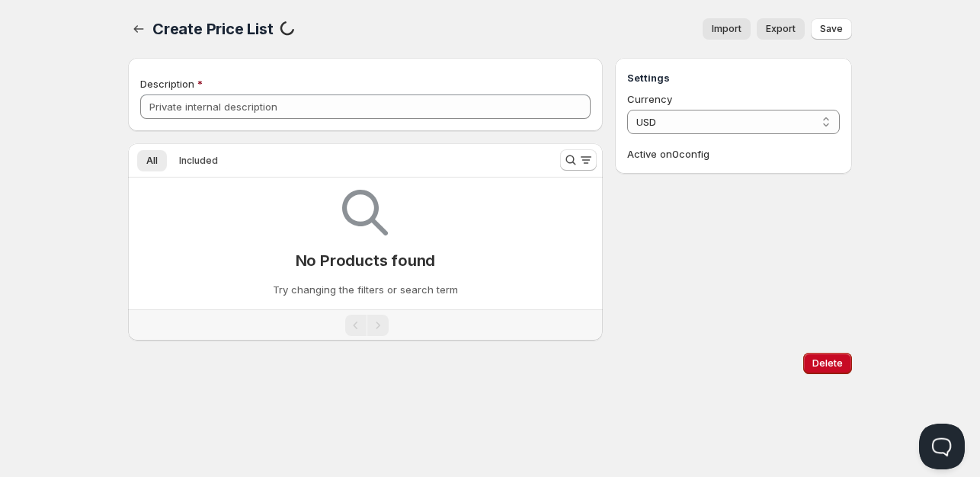 Image resolution: width=980 pixels, height=477 pixels. What do you see at coordinates (365, 289) in the screenshot?
I see `p: Try changing the filters or search term` at bounding box center [365, 289].